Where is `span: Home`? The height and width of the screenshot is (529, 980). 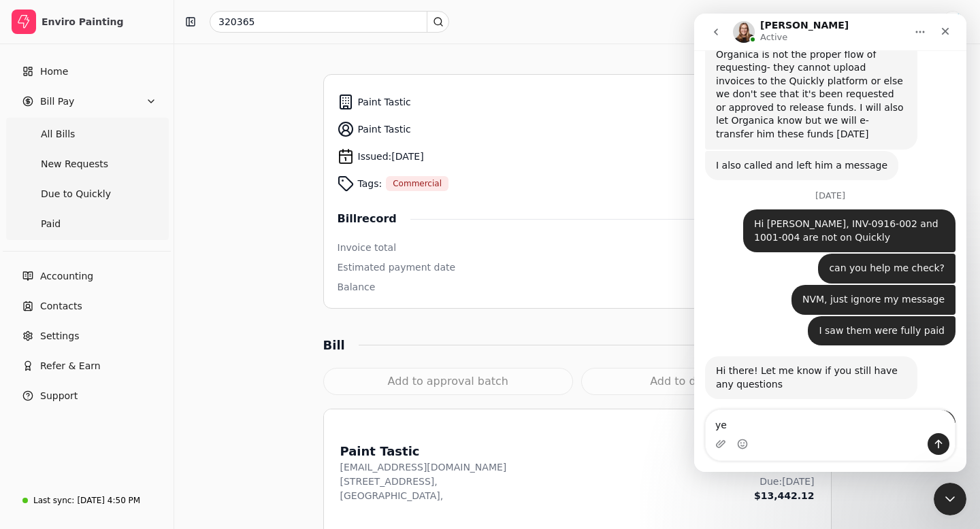
span: Home is located at coordinates (53, 72).